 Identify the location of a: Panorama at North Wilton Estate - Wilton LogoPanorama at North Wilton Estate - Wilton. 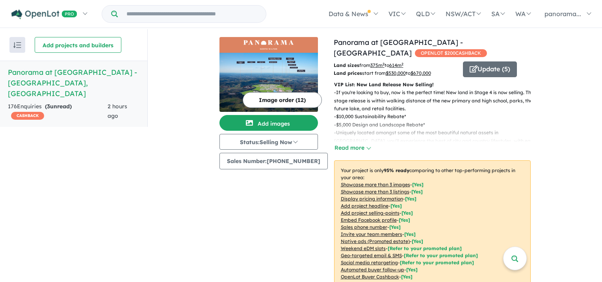
(269, 74).